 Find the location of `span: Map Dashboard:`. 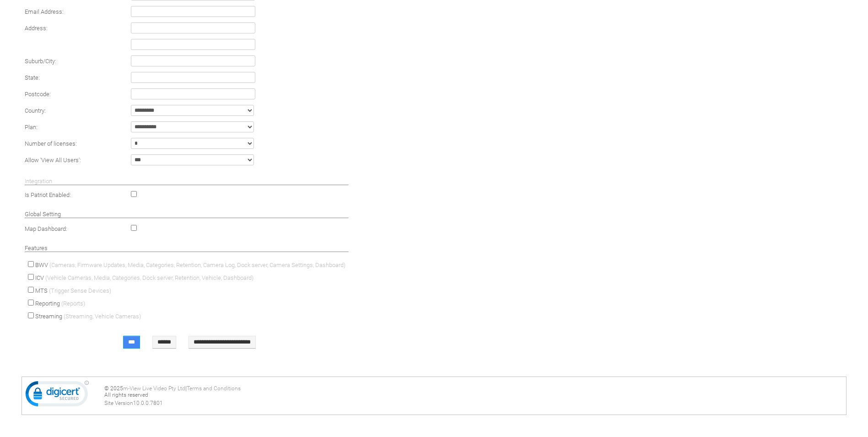

span: Map Dashboard: is located at coordinates (46, 228).